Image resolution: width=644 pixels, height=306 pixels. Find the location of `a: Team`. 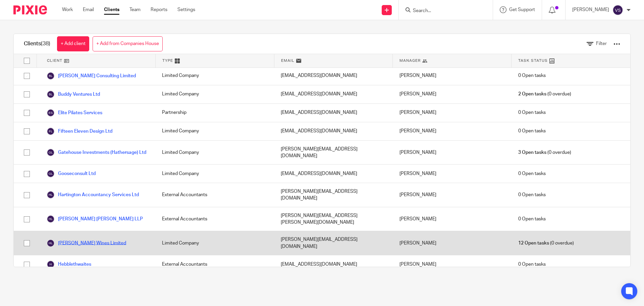

a: Team is located at coordinates (135, 10).